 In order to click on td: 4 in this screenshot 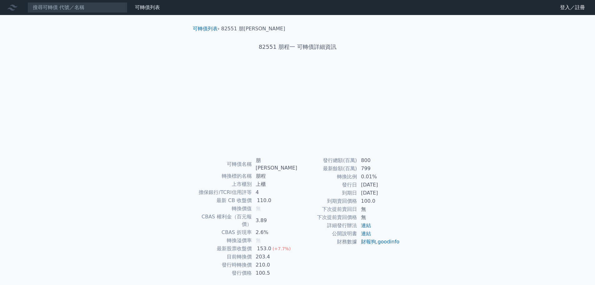, I will do `click(275, 192)`.